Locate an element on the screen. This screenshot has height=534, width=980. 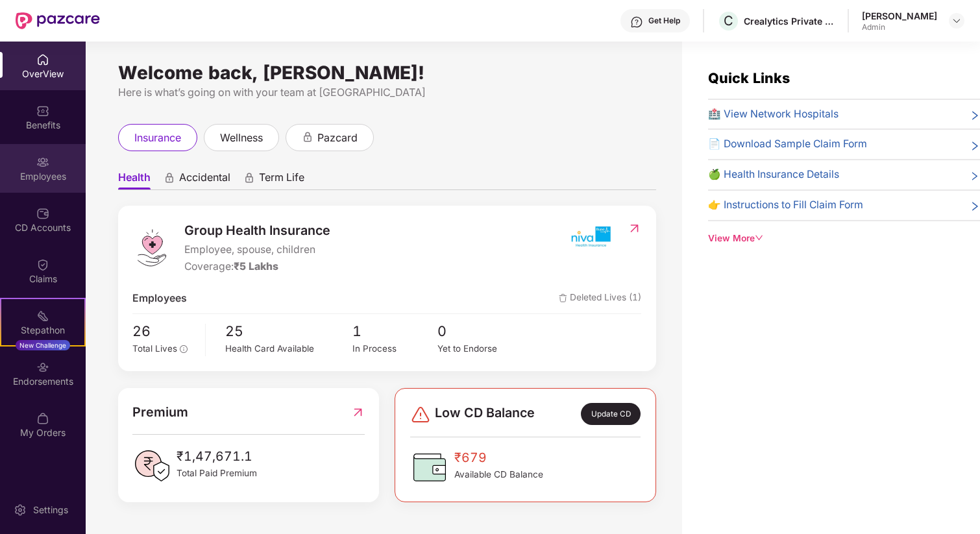
div: New Challenge is located at coordinates (43, 345).